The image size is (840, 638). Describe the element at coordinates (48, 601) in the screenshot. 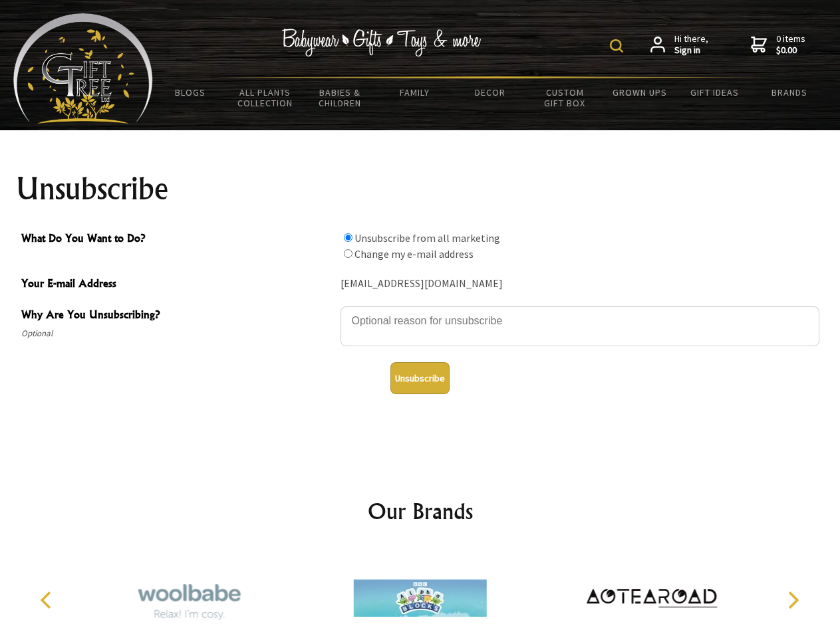

I see `button: Previous` at that location.